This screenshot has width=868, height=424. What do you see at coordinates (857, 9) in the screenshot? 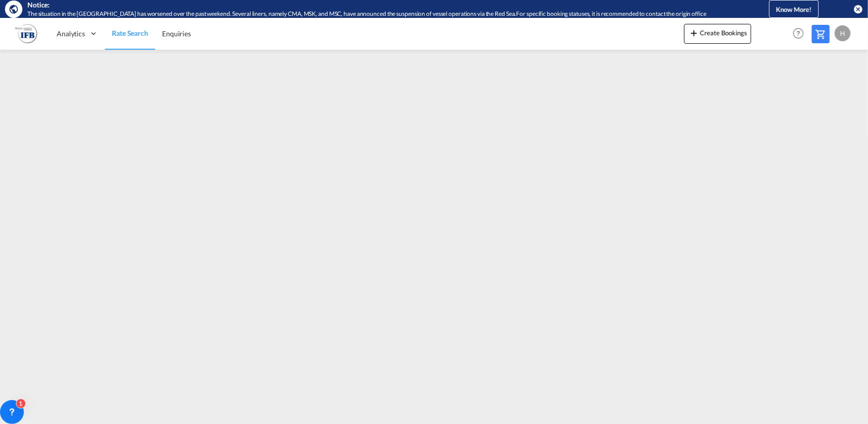
I see `button: icon-close-circle` at bounding box center [857, 9].